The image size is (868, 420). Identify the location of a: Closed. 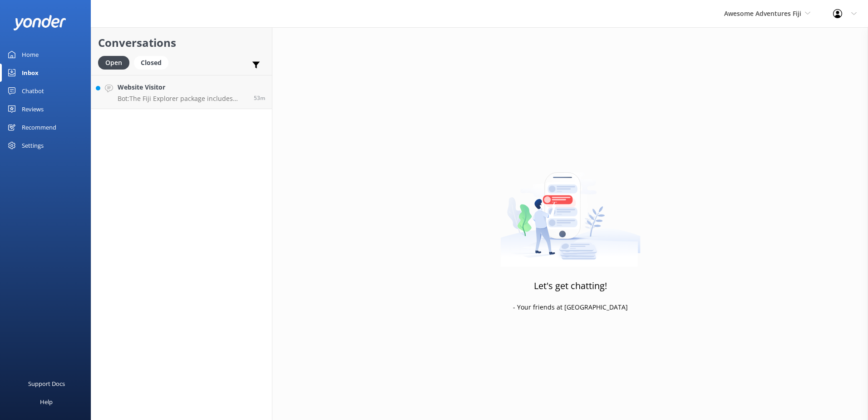
(154, 62).